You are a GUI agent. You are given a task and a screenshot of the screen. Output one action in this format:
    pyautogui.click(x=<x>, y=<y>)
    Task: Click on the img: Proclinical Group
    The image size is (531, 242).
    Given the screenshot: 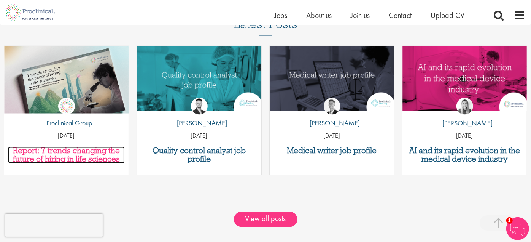 What is the action you would take?
    pyautogui.click(x=67, y=106)
    